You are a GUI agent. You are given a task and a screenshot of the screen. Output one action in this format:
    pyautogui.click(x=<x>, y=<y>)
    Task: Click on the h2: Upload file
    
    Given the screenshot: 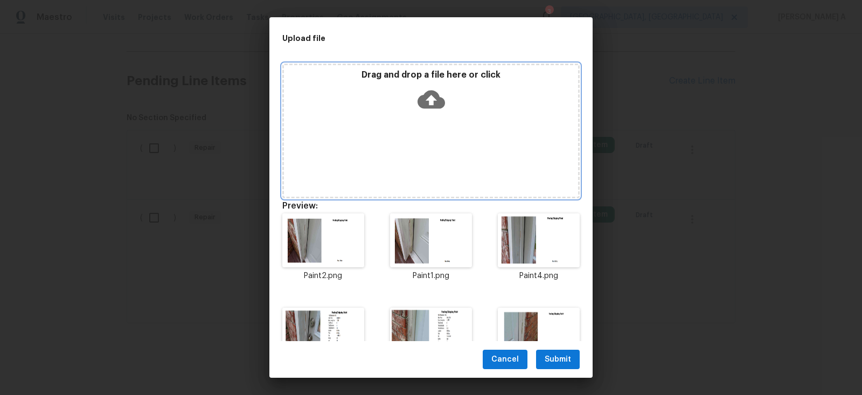 What is the action you would take?
    pyautogui.click(x=407, y=38)
    